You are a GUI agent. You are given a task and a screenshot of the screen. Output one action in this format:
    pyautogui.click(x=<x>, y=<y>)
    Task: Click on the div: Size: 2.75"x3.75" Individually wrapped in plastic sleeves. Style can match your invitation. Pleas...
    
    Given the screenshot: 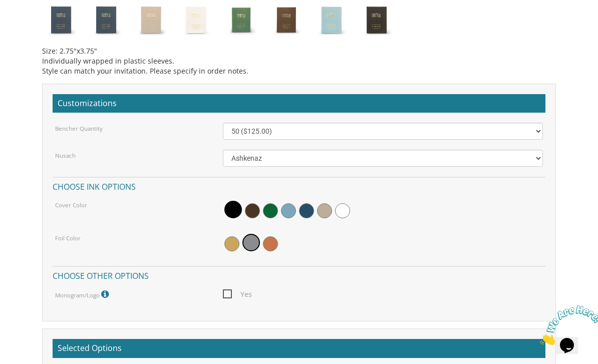 What is the action you would take?
    pyautogui.click(x=299, y=57)
    